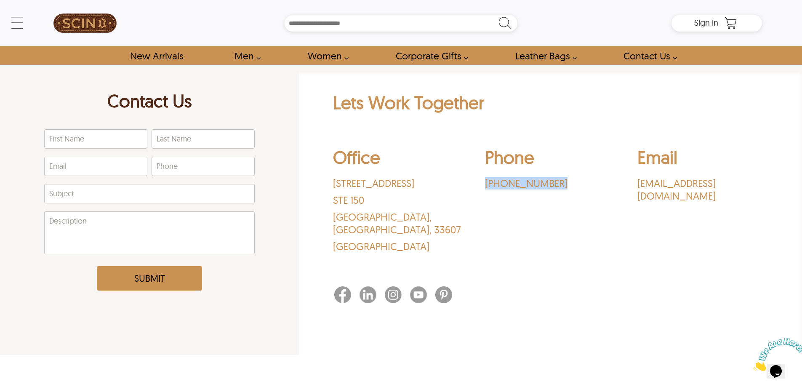 Image resolution: width=802 pixels, height=387 pixels. What do you see at coordinates (26, 20) in the screenshot?
I see `div: CloseChat attention grabber` at bounding box center [26, 20].